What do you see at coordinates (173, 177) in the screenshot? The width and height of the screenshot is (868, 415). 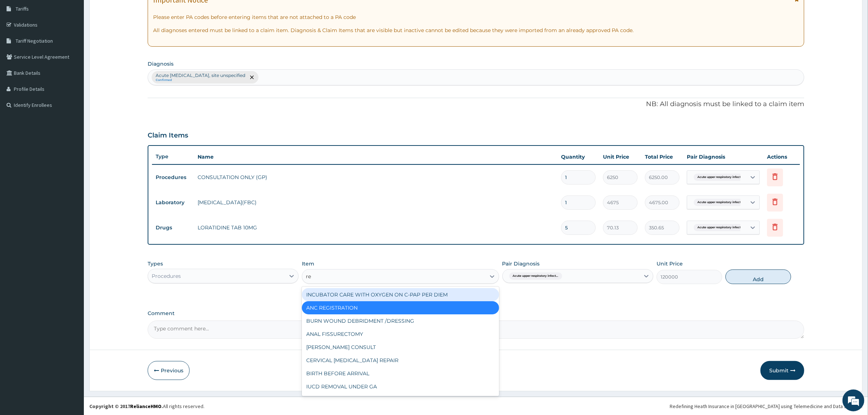 I see `td: Procedures` at bounding box center [173, 177].